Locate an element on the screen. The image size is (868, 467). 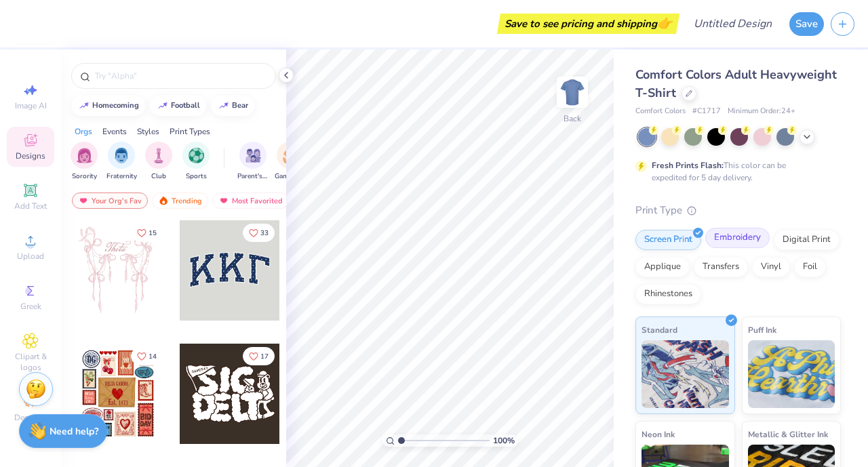
img: Parent's Weekend Image is located at coordinates (253, 155).